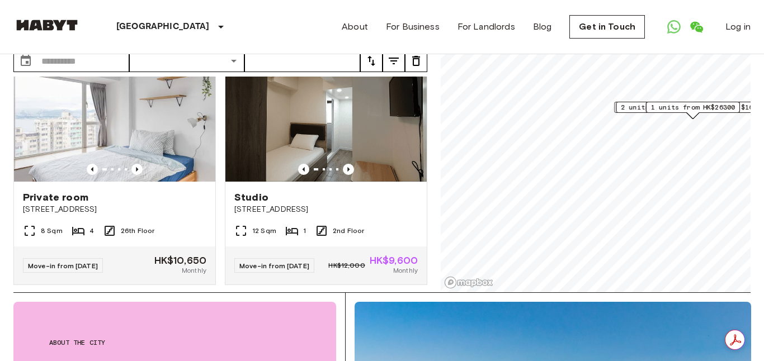 The image size is (764, 361). I want to click on span: 4, so click(92, 231).